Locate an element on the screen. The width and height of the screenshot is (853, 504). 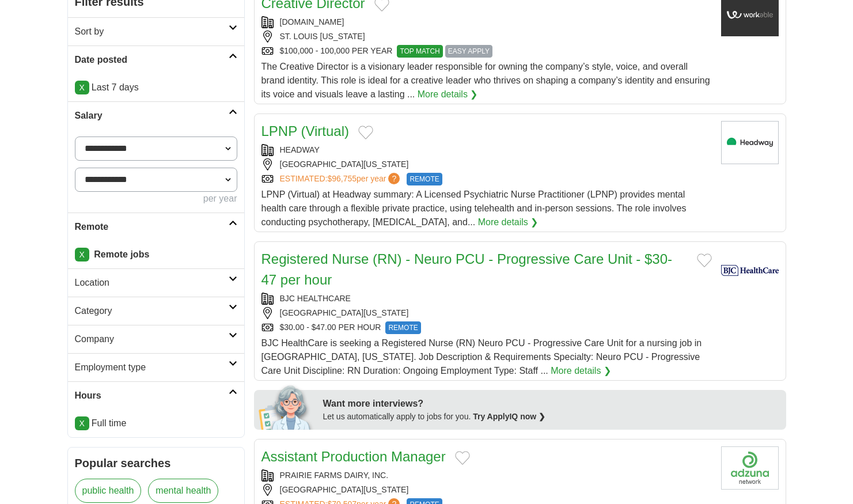
a: mental health is located at coordinates (183, 491).